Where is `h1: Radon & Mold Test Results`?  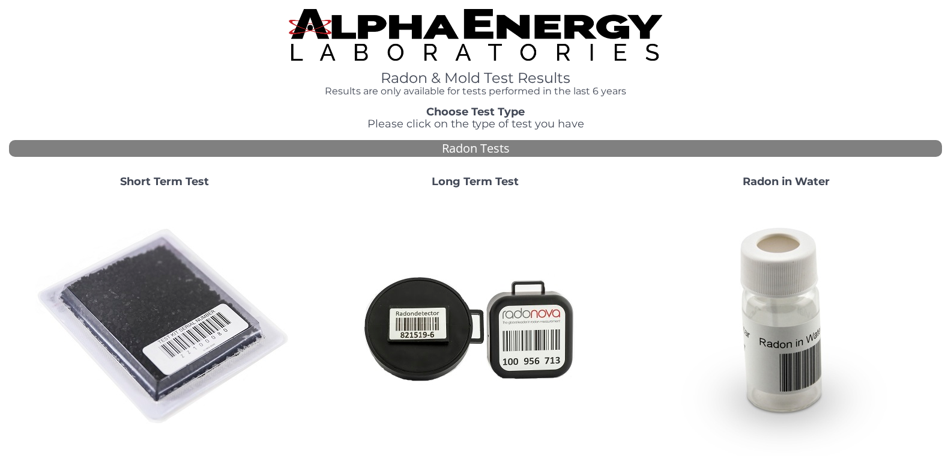 h1: Radon & Mold Test Results is located at coordinates (476, 78).